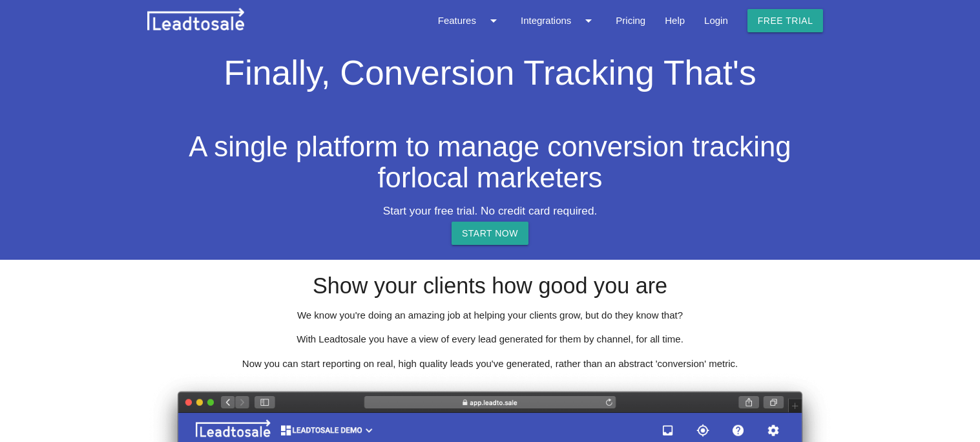 The image size is (980, 442). What do you see at coordinates (490, 70) in the screenshot?
I see `h1: Finally, Conversion Tracking That's` at bounding box center [490, 70].